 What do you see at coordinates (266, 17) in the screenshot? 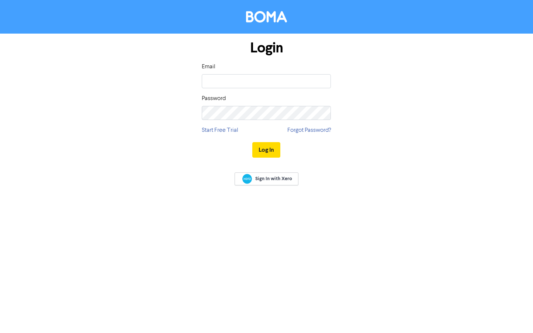
I see `img: BOMA Logo` at bounding box center [266, 17].